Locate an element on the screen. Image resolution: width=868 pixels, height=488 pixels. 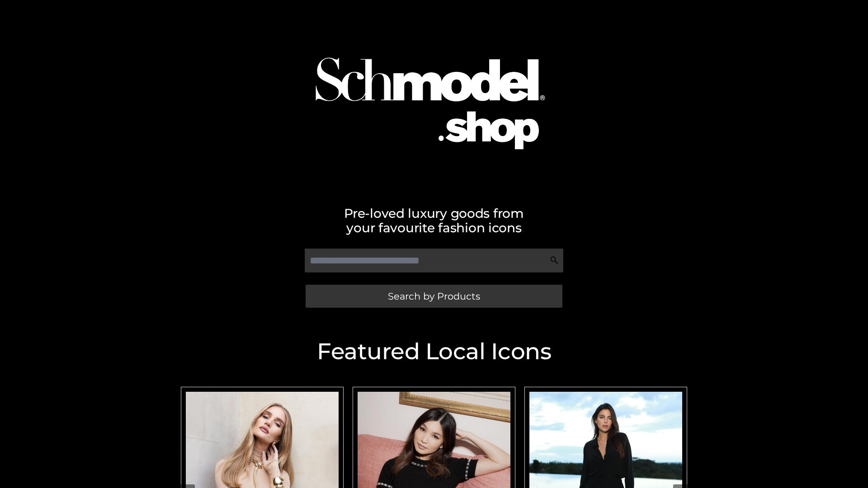
span: Search by Products is located at coordinates (434, 296).